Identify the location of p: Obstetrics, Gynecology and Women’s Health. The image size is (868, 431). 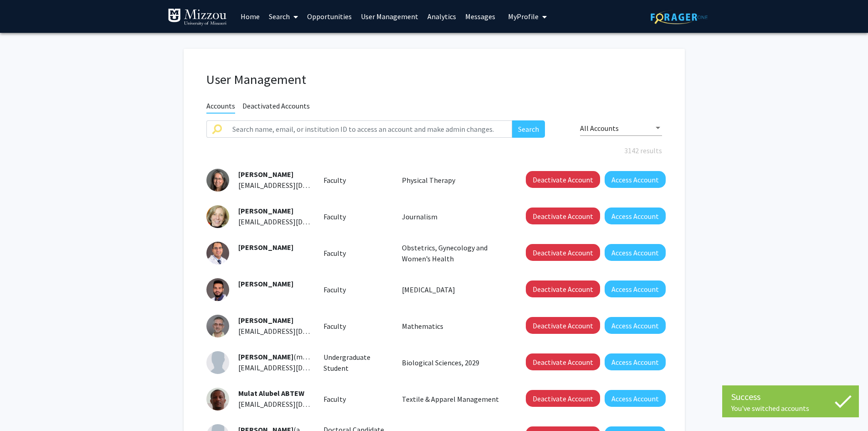
(453, 253).